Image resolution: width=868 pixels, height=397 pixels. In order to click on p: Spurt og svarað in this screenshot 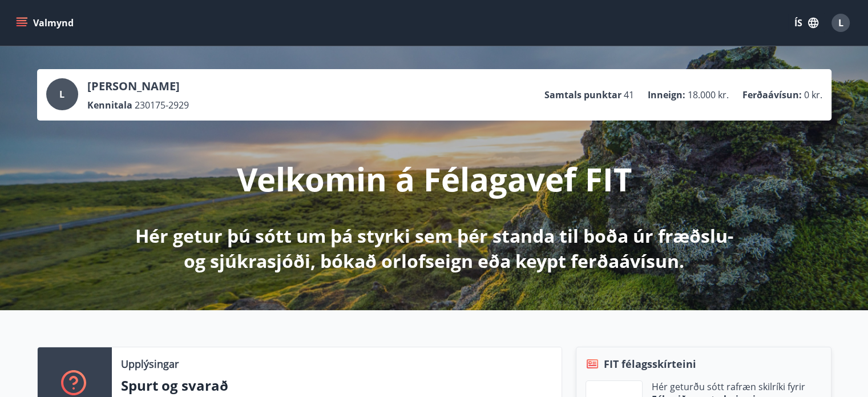, I will do `click(337, 386)`.